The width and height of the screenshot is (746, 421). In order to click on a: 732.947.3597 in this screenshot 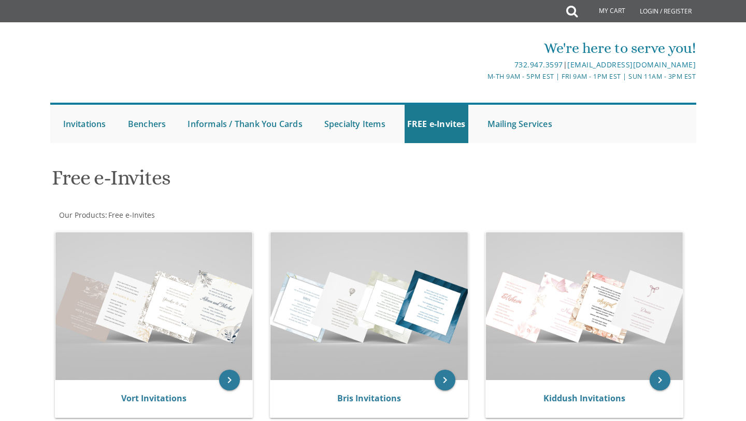, I will do `click(539, 64)`.